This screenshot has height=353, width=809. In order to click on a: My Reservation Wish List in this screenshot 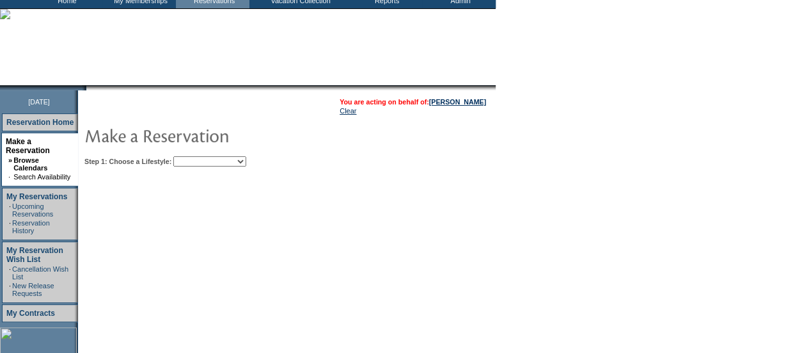, I will do `click(35, 255)`.